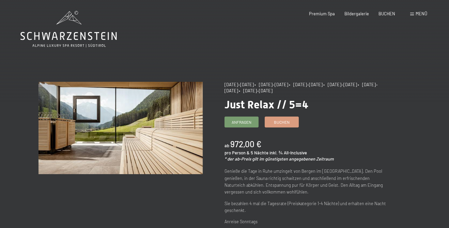  I want to click on a: Anfragen, so click(242, 122).